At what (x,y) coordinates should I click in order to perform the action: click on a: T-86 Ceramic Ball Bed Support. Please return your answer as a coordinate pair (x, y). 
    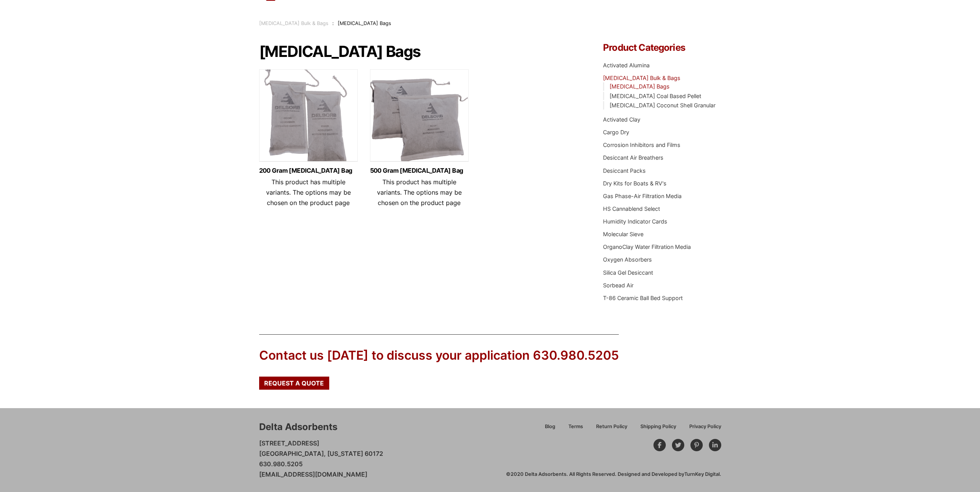
    Looking at the image, I should click on (643, 298).